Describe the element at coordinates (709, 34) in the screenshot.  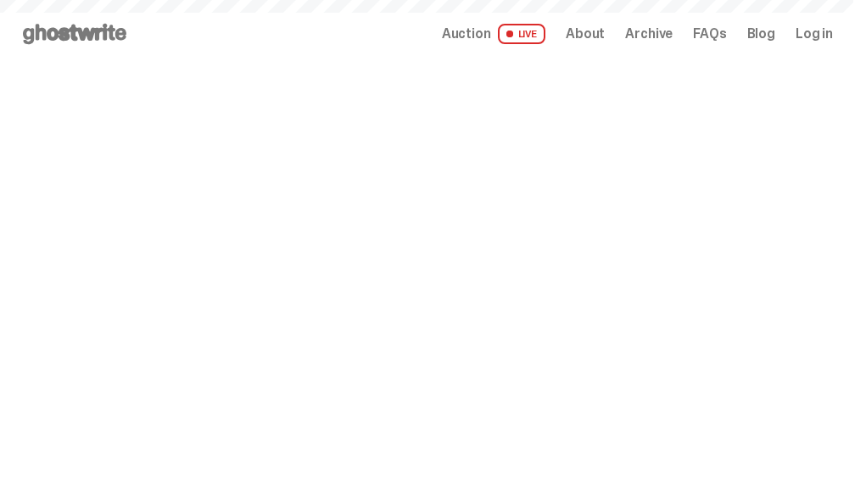
I see `span: FAQs` at that location.